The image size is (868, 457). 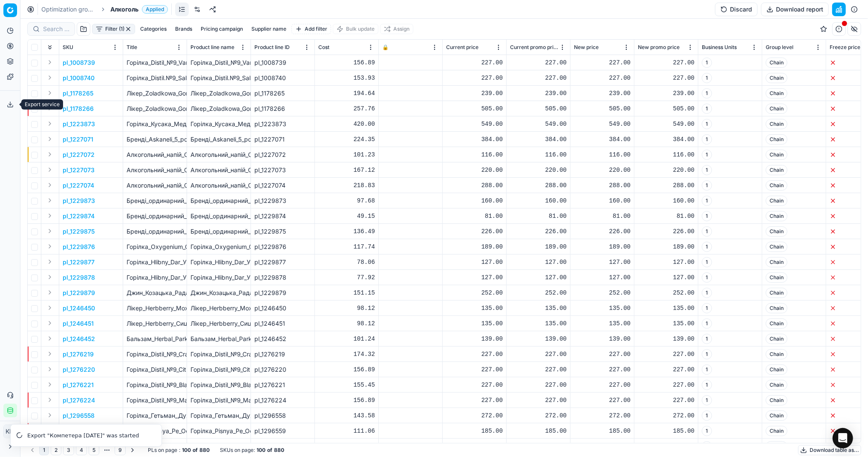 I want to click on div: 98.12, so click(x=347, y=324).